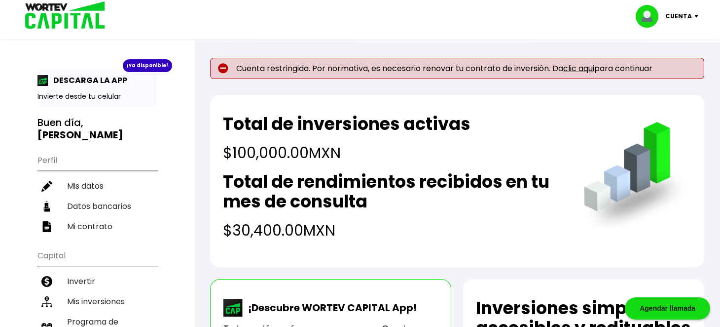 The height and width of the screenshot is (327, 720). Describe the element at coordinates (223, 68) in the screenshot. I see `img: error-circle.027baa21.svg` at that location.